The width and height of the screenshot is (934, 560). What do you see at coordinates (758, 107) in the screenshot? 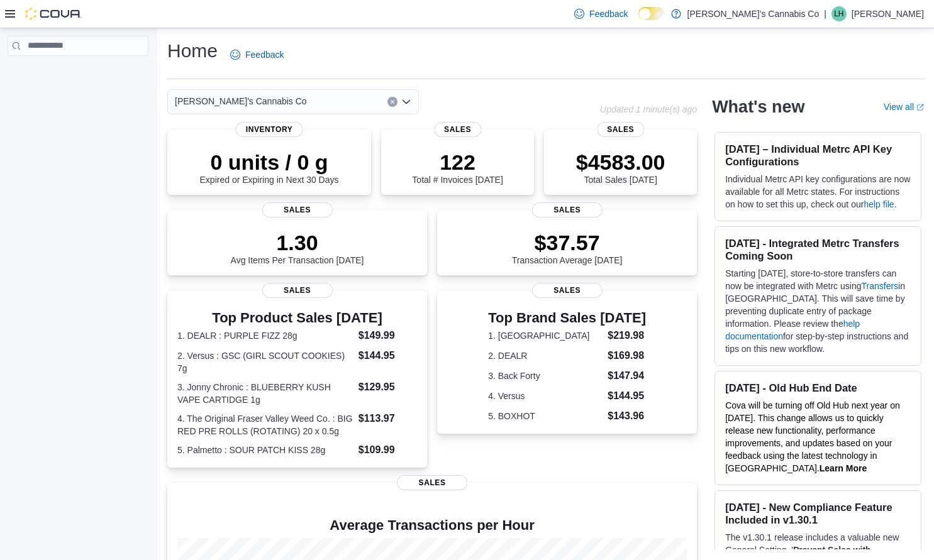
I see `h2: What's new` at bounding box center [758, 107].